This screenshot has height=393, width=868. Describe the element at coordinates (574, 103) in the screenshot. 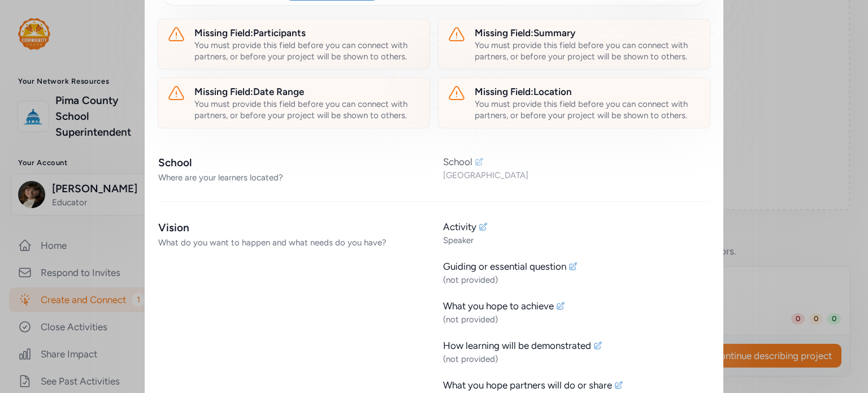

I see `a: Missing Field:LocationYou must provide this field before you can connect with partners, or before...` at that location.